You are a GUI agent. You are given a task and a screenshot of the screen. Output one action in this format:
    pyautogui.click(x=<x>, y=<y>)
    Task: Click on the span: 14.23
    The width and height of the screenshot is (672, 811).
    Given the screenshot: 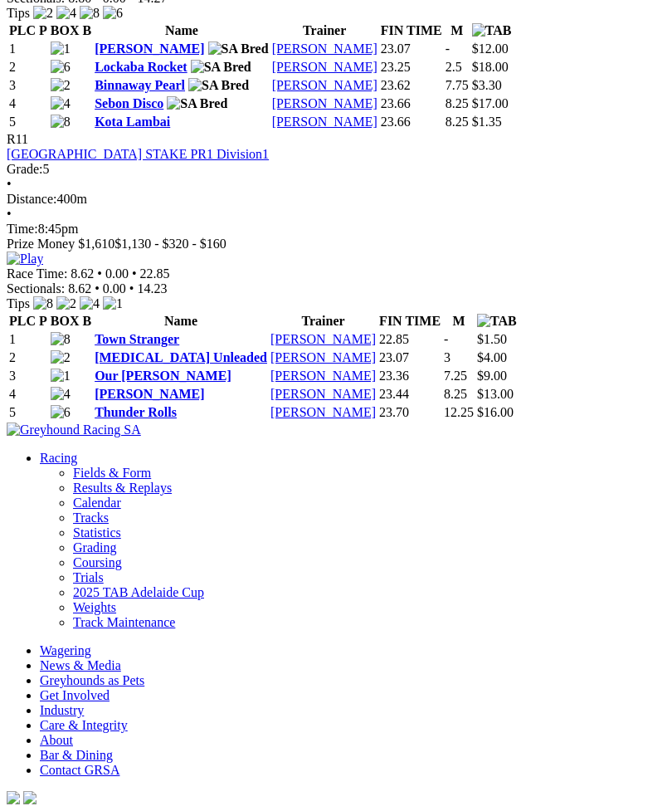 What is the action you would take?
    pyautogui.click(x=151, y=288)
    